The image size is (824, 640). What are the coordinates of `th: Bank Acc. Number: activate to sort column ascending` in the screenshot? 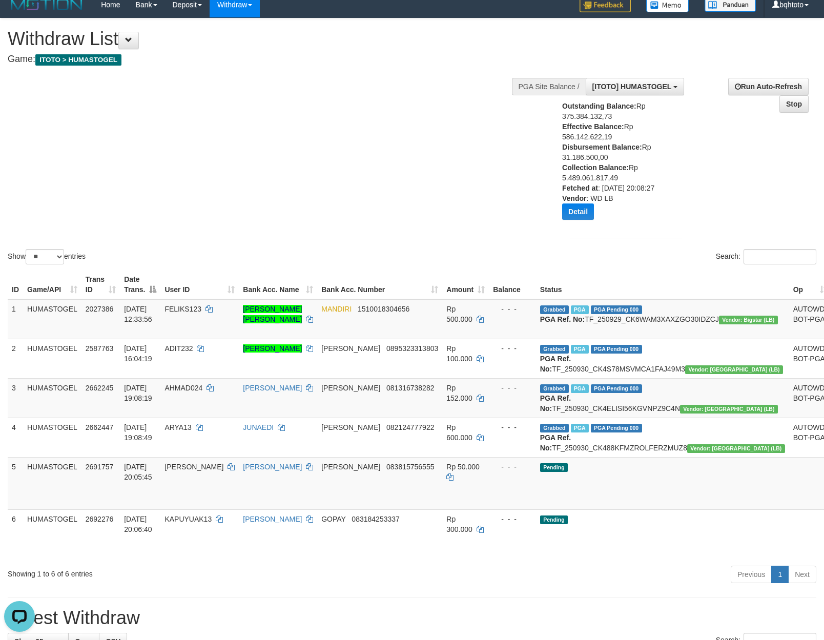 It's located at (380, 284).